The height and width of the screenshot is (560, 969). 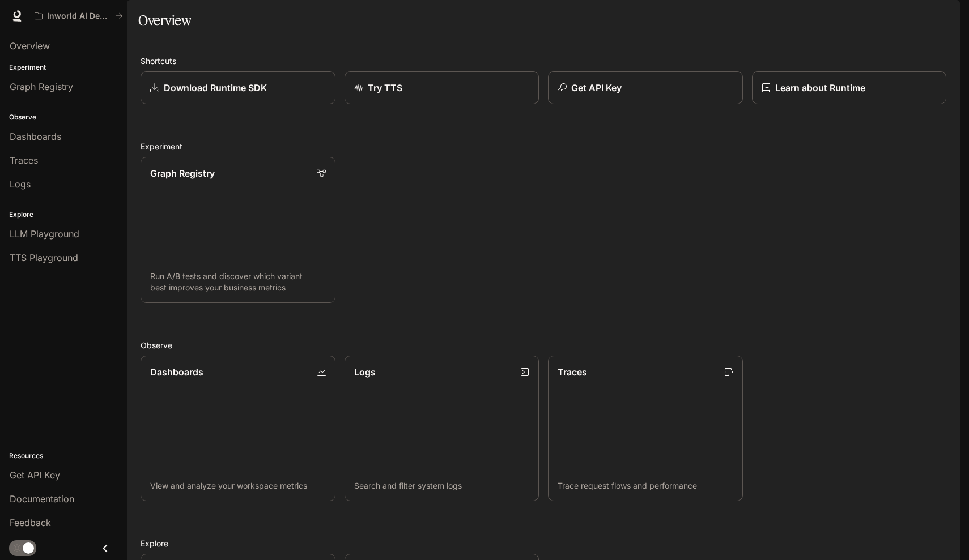 I want to click on p: Learn about Runtime, so click(x=820, y=88).